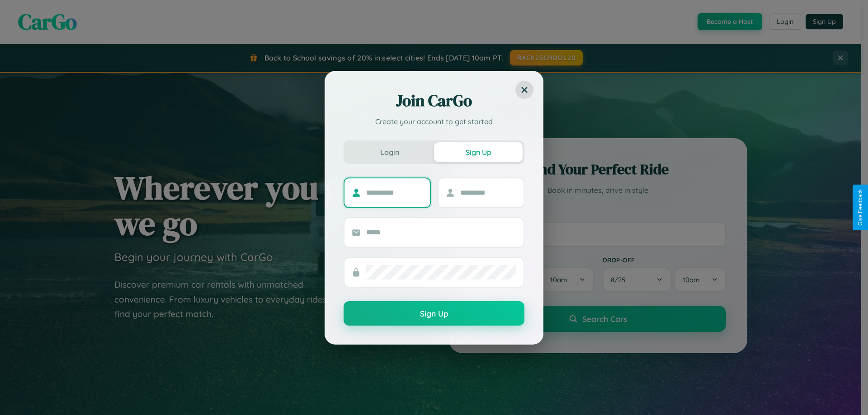 This screenshot has width=868, height=415. Describe the element at coordinates (434, 121) in the screenshot. I see `p: Create your account to get started` at that location.